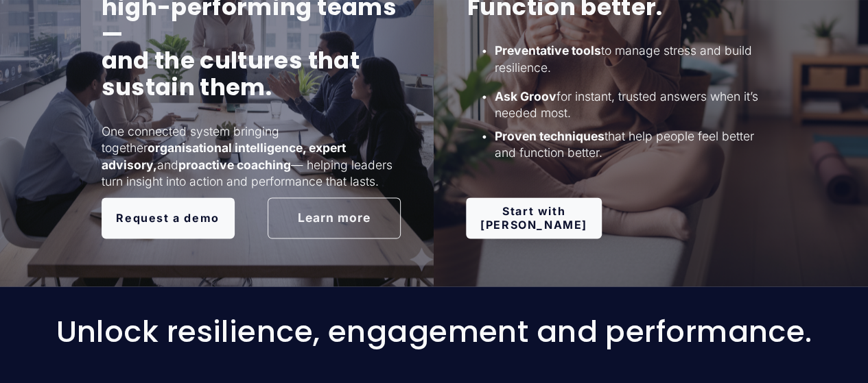  I want to click on strong: organisational intelligence, expert advisory,, so click(225, 156).